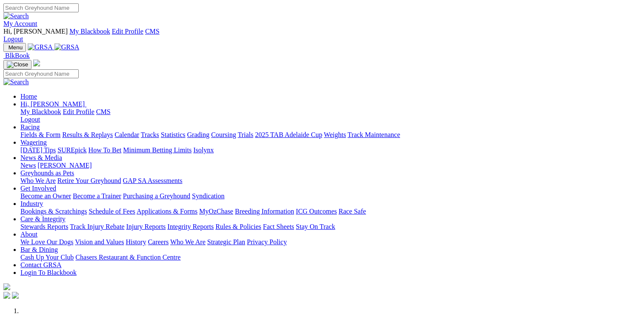 The width and height of the screenshot is (644, 314). Describe the element at coordinates (330, 150) in the screenshot. I see `div: Wagering` at that location.